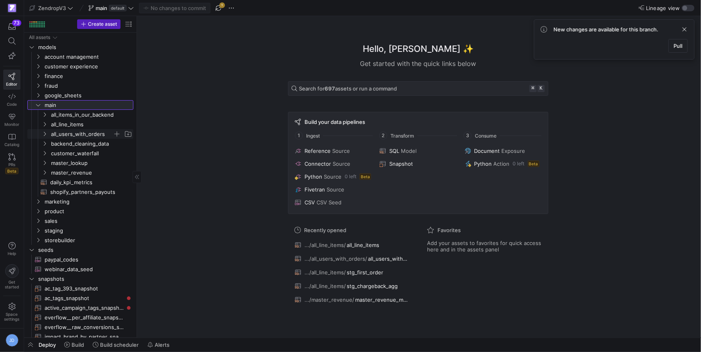  What do you see at coordinates (503, 164) in the screenshot?
I see `button: PythonAction0 leftBeta` at bounding box center [503, 164].